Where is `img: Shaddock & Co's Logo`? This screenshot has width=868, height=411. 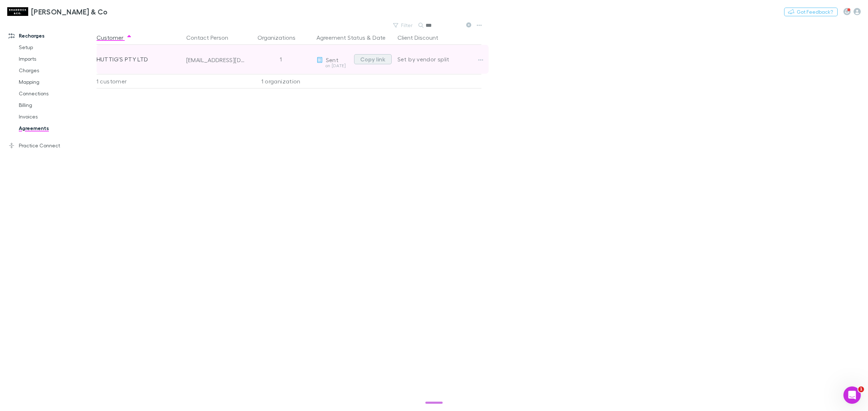 img: Shaddock & Co's Logo is located at coordinates (18, 12).